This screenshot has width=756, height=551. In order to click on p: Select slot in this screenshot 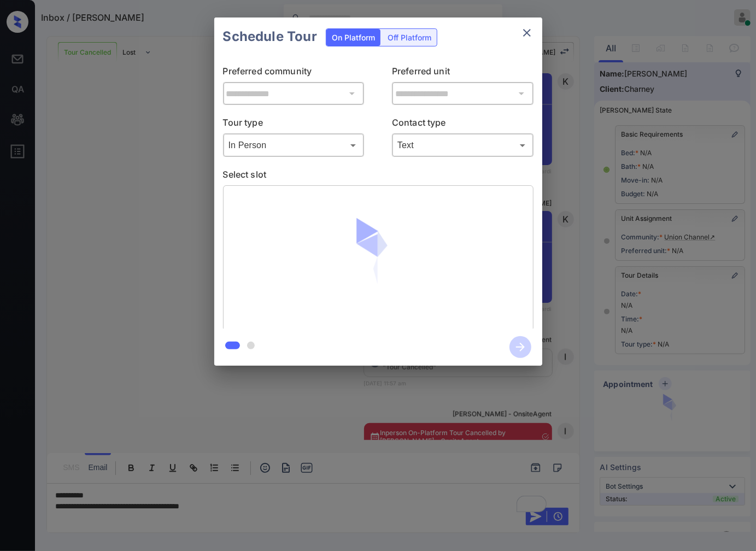, I will do `click(378, 177)`.